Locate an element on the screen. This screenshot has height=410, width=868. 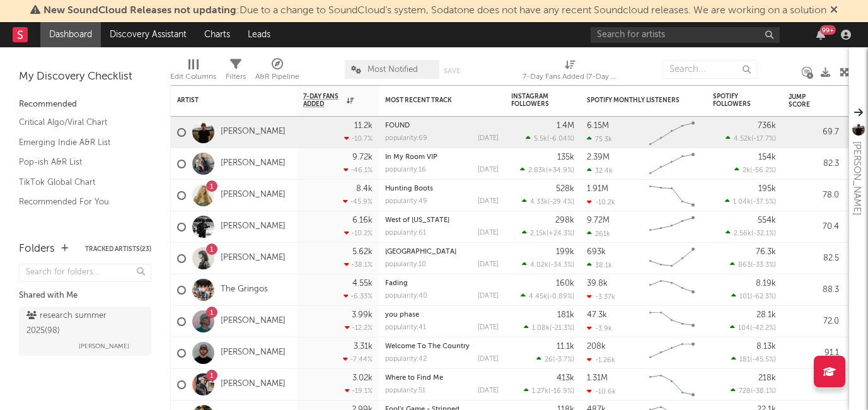
div: Folders is located at coordinates (36, 249).